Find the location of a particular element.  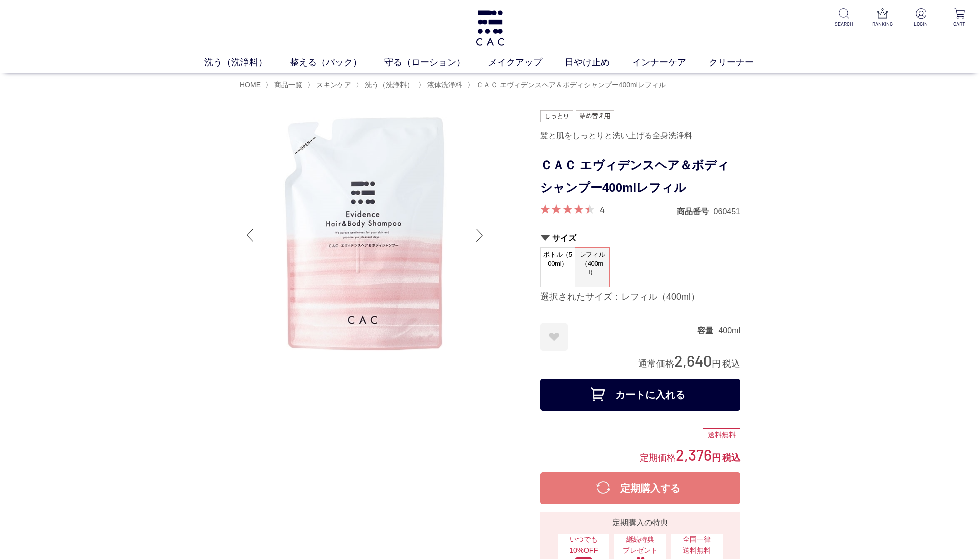

span: 全国一律 送料無料 is located at coordinates (697, 545).